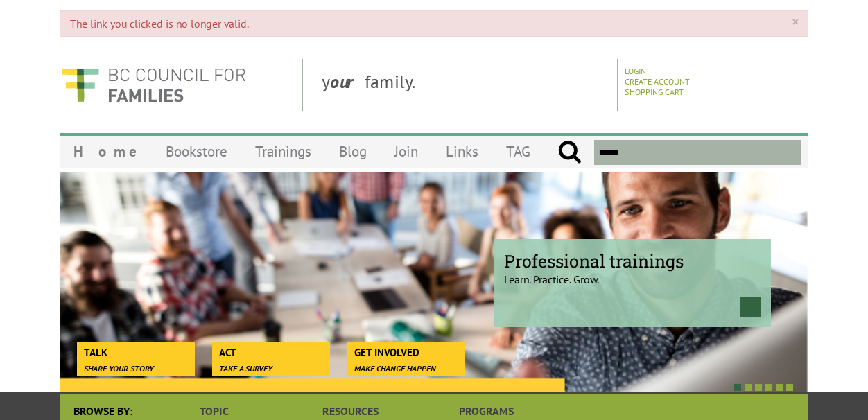 Image resolution: width=868 pixels, height=420 pixels. I want to click on span: Take a survey, so click(245, 368).